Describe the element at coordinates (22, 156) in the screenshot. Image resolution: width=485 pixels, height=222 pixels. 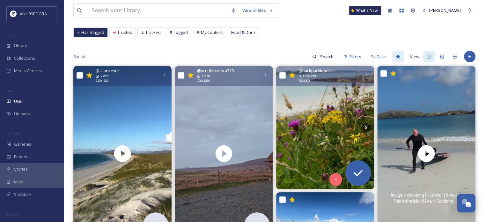
I see `span: Embeds` at that location.